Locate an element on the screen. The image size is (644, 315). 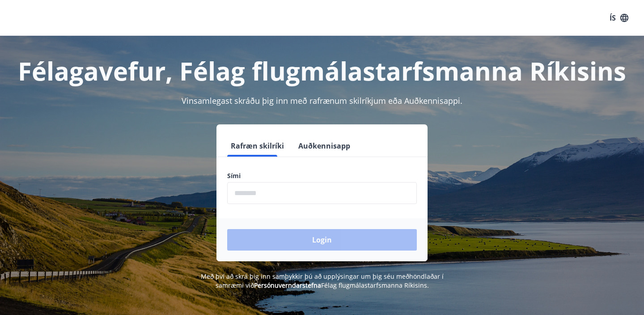
button: Rafræn skilríki is located at coordinates (257, 146).